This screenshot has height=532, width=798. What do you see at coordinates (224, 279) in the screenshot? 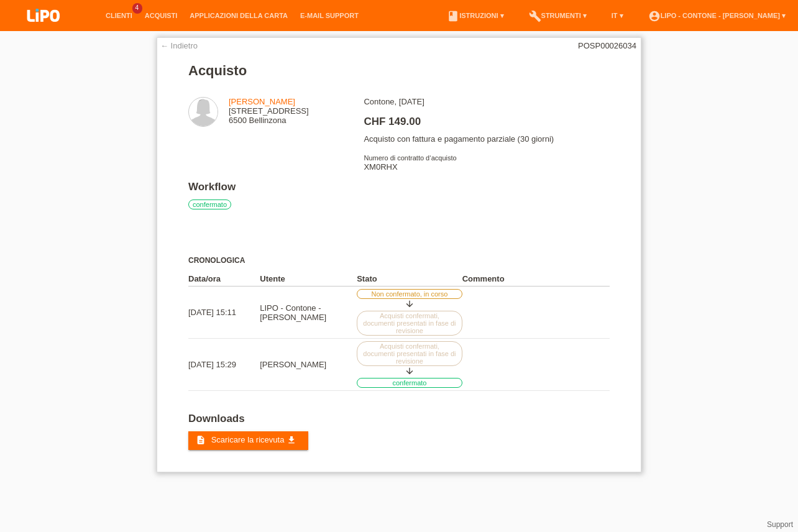
I see `th: Data/ora` at bounding box center [224, 279].